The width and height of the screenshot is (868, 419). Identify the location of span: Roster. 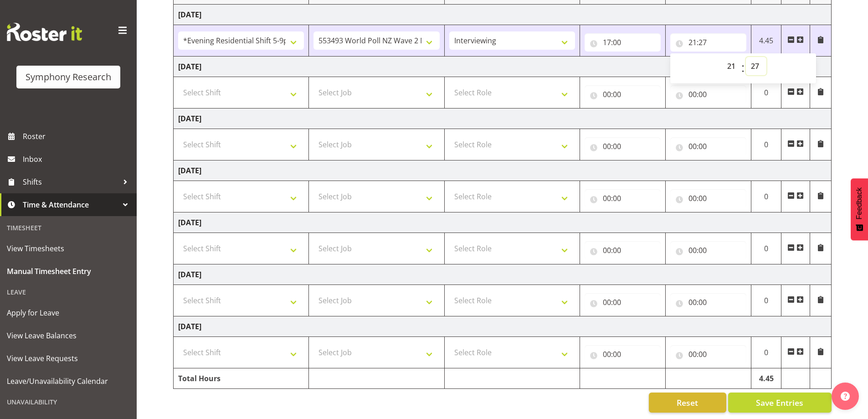
(77, 136).